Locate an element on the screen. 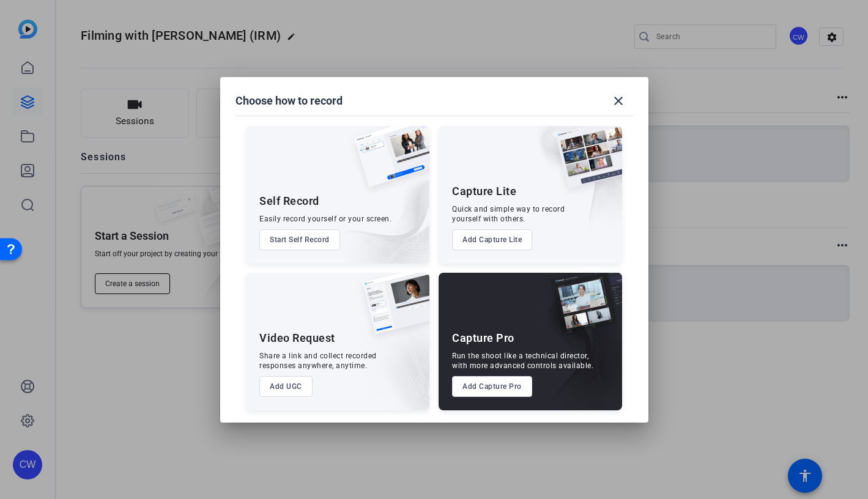 This screenshot has width=868, height=499. button: Add Capture Pro is located at coordinates (492, 387).